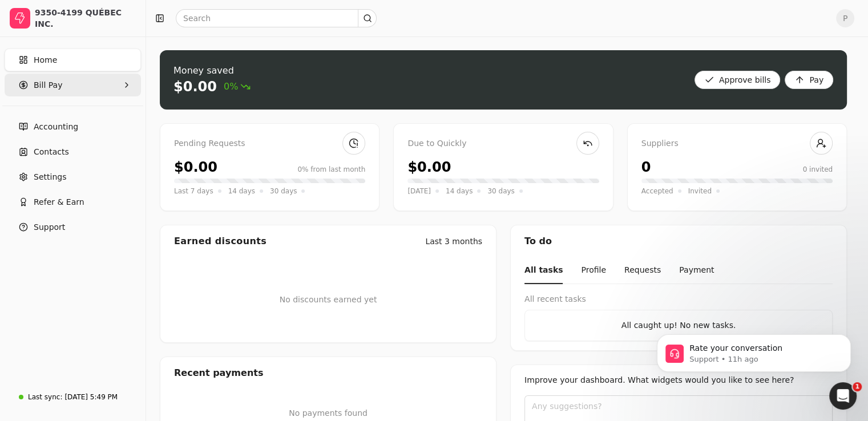  Describe the element at coordinates (72, 227) in the screenshot. I see `button: Support` at that location.